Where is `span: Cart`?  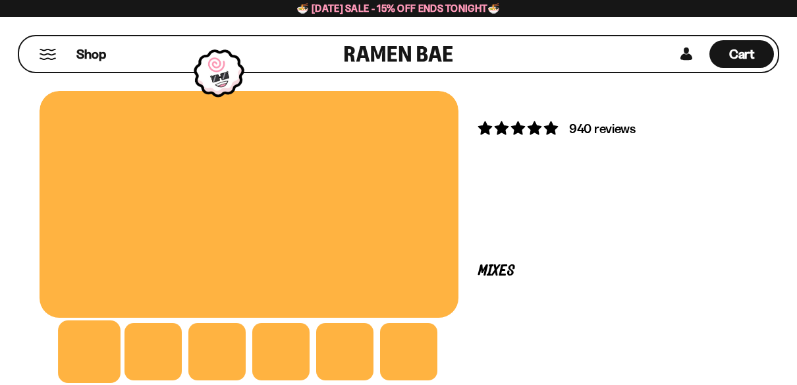
span: Cart is located at coordinates (742, 54).